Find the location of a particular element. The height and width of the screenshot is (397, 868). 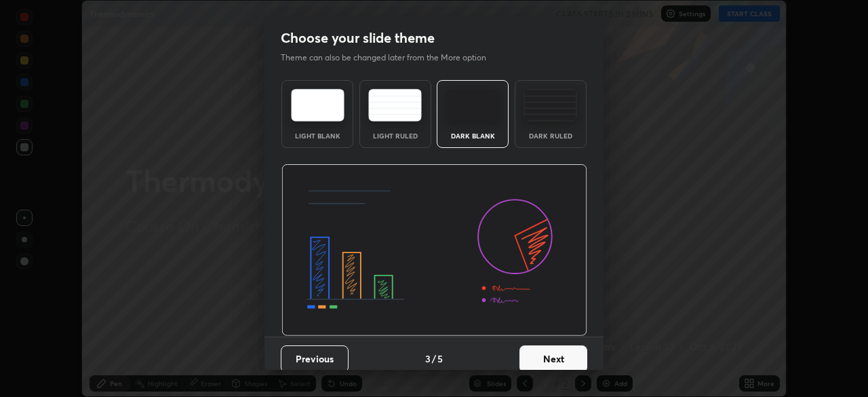

h4: 5 is located at coordinates (440, 358).